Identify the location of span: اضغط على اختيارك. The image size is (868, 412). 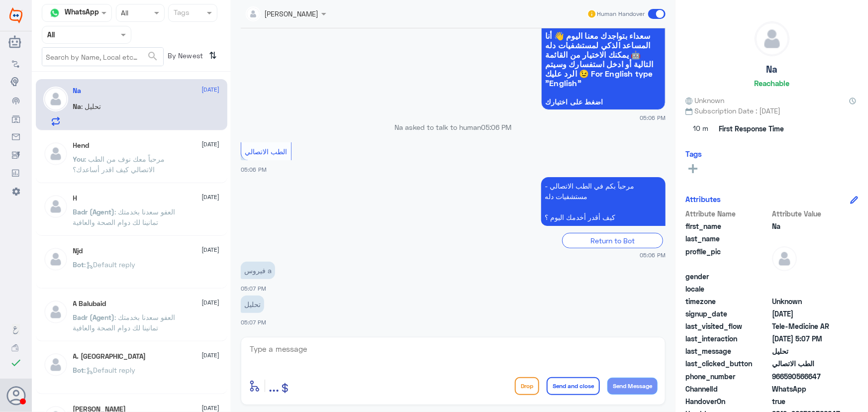
(604, 102).